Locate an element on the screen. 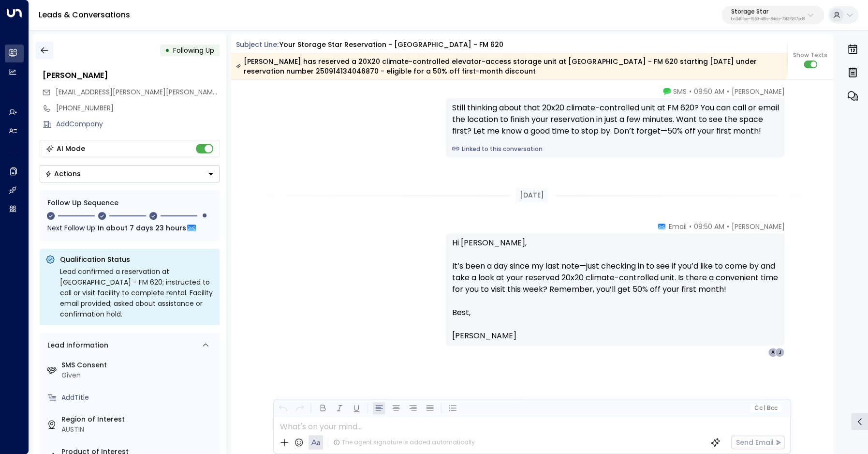  span: Cc Bcc is located at coordinates (766, 408).